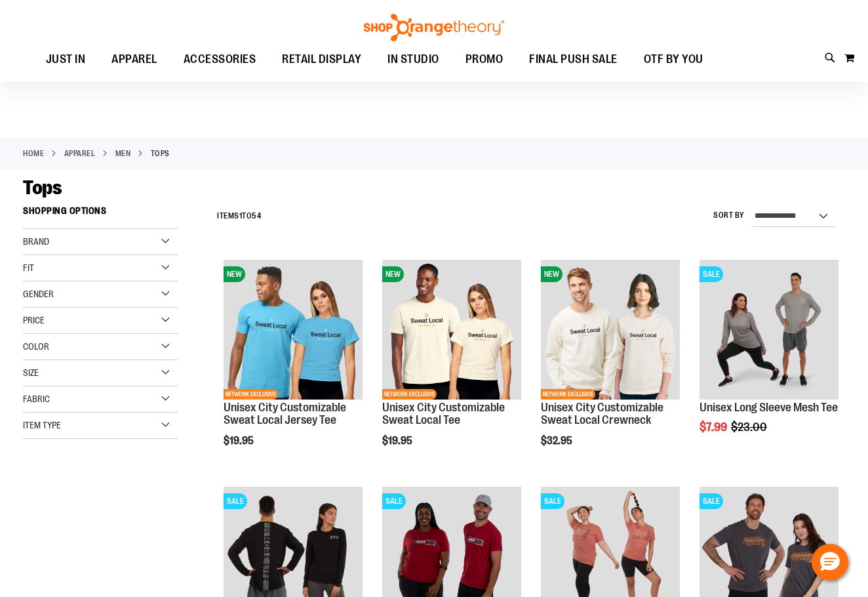  I want to click on span: Price, so click(33, 320).